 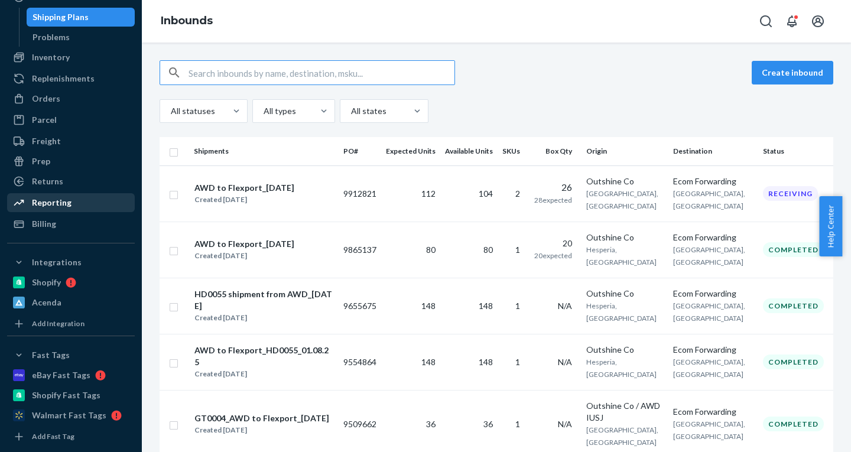 What do you see at coordinates (57, 262) in the screenshot?
I see `div: Integrations` at bounding box center [57, 262].